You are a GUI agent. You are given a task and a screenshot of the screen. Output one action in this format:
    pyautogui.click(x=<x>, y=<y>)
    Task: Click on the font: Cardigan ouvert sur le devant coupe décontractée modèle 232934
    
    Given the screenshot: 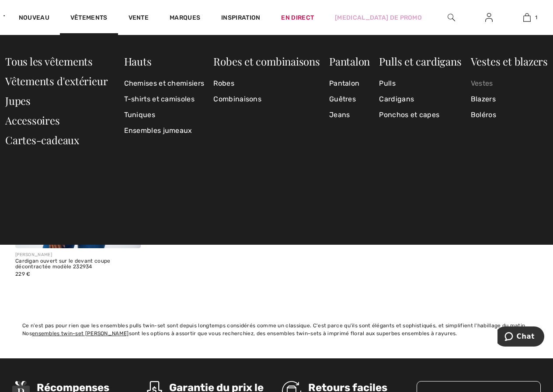 What is the action you would take?
    pyautogui.click(x=63, y=264)
    